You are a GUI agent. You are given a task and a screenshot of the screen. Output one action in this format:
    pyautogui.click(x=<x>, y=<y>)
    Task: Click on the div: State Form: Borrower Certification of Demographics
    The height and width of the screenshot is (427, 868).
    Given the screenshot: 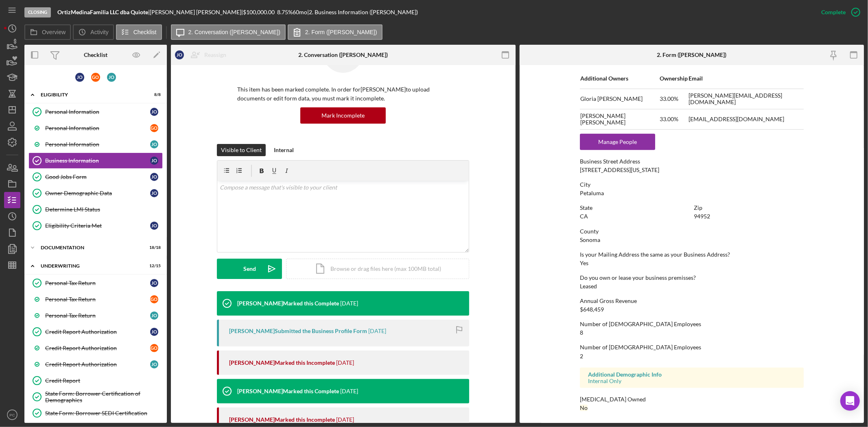 What is the action you would take?
    pyautogui.click(x=104, y=396)
    